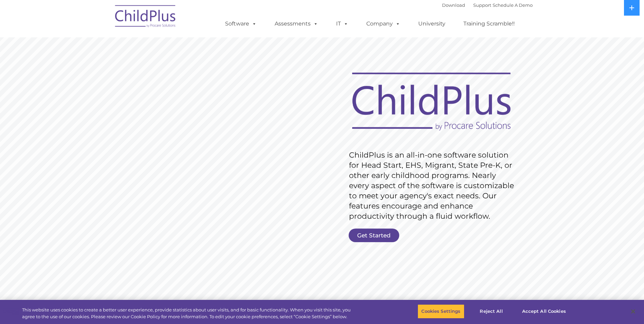 Image resolution: width=644 pixels, height=324 pixels. Describe the element at coordinates (296, 24) in the screenshot. I see `a: Assessments` at that location.